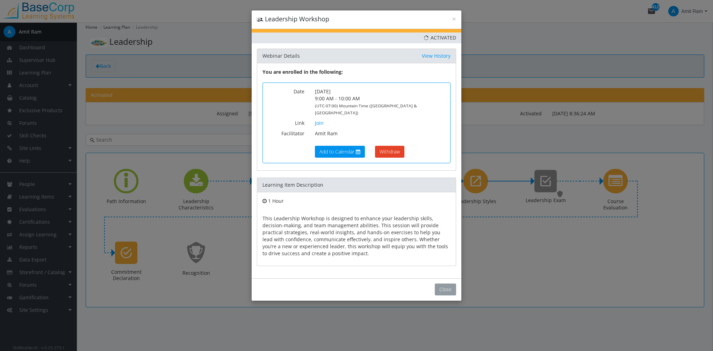 The width and height of the screenshot is (713, 351). Describe the element at coordinates (440, 37) in the screenshot. I see `span: Activated` at that location.